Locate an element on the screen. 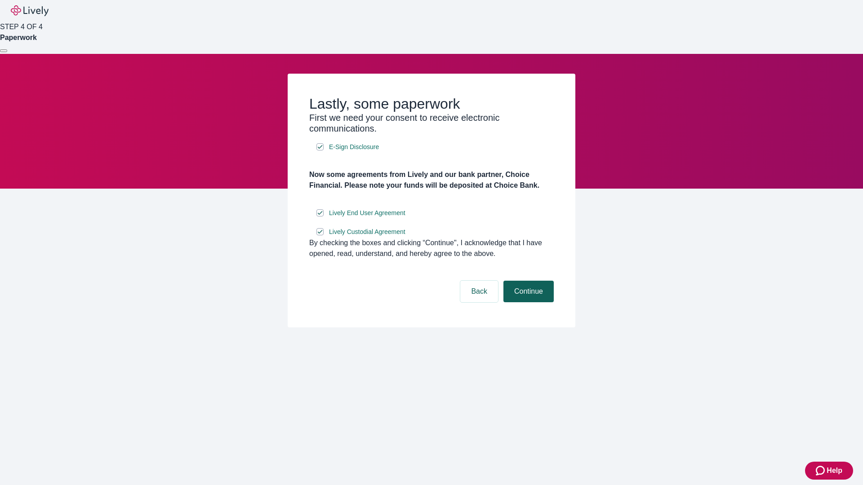 This screenshot has width=863, height=485. button: Continue is located at coordinates (528, 292).